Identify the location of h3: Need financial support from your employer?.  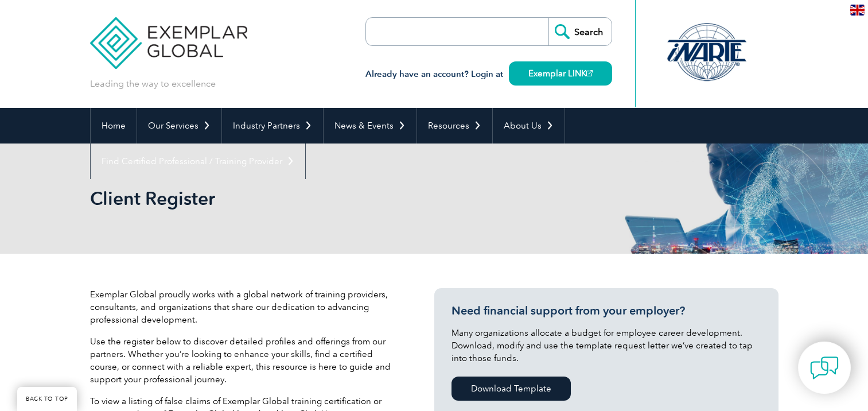
(607, 311).